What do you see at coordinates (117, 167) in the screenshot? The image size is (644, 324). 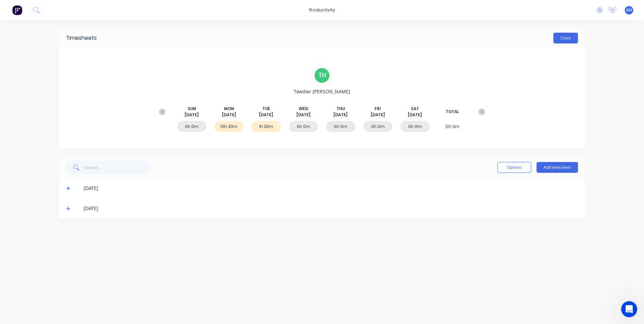 I see `input: Search...` at bounding box center [117, 167].